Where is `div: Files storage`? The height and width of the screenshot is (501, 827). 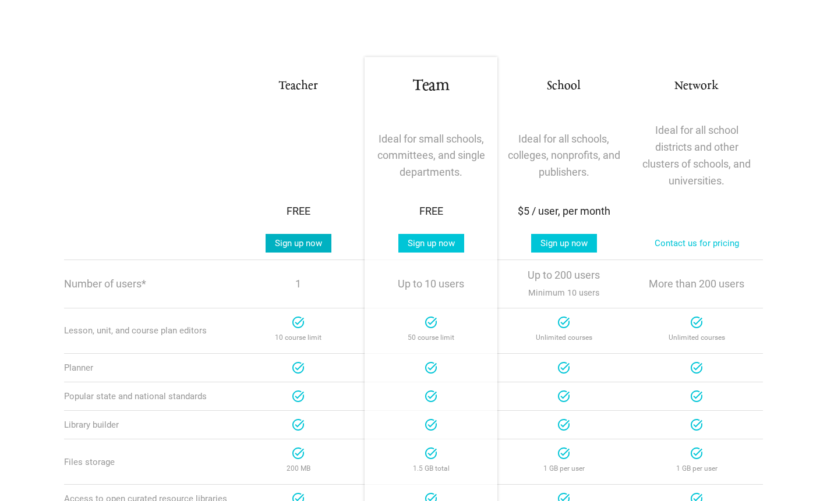
div: Files storage is located at coordinates (148, 462).